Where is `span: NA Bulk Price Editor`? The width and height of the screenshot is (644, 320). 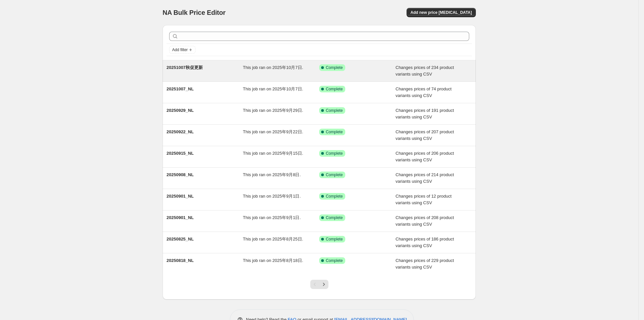
span: NA Bulk Price Editor is located at coordinates (194, 12).